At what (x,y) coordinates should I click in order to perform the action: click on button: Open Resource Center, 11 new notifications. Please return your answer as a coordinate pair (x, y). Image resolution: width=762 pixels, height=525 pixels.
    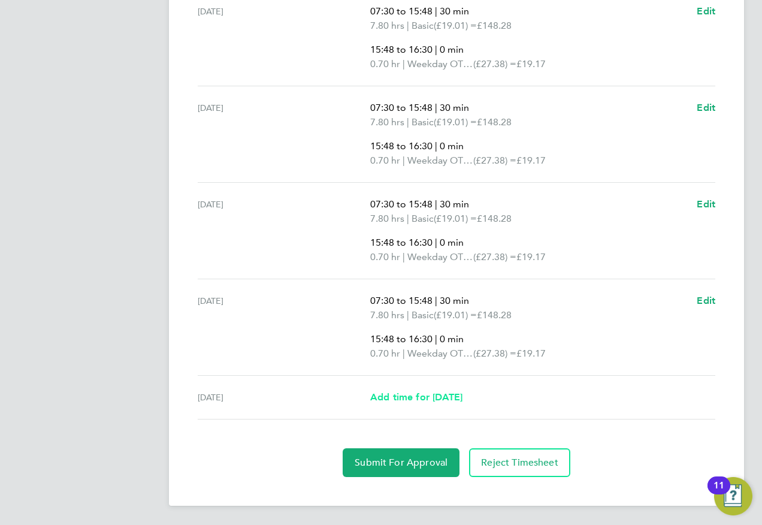
    Looking at the image, I should click on (734, 496).